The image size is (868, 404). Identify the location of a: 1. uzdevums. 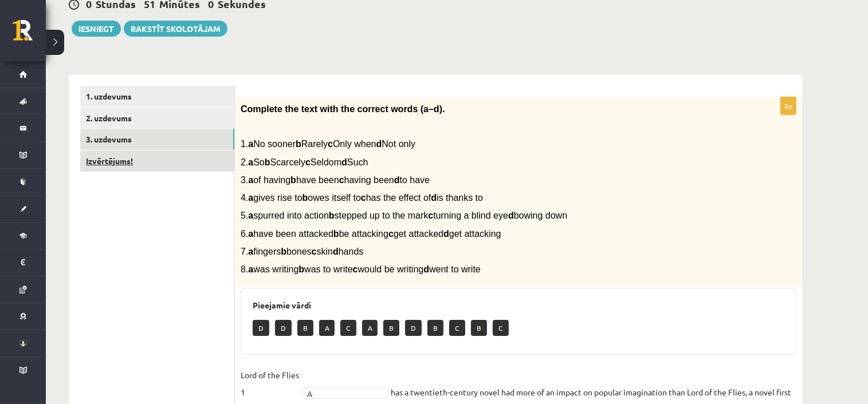
(157, 96).